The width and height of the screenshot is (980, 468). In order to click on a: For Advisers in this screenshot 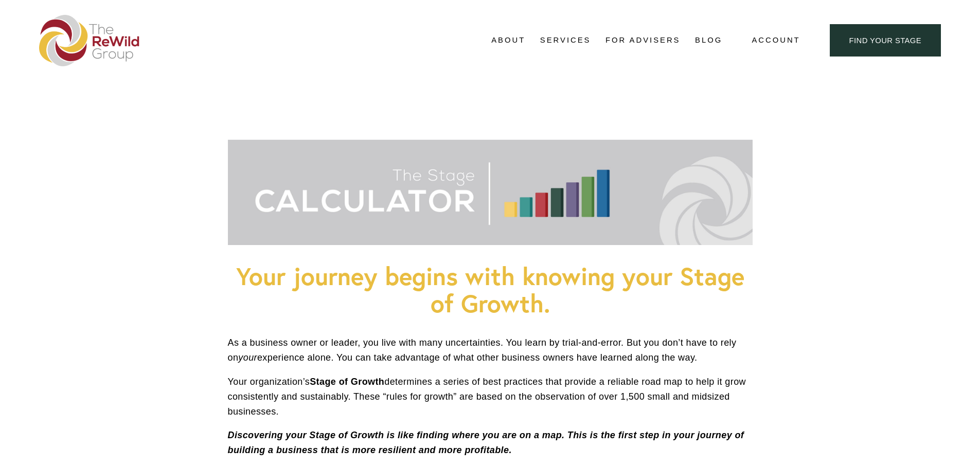, I will do `click(642, 40)`.